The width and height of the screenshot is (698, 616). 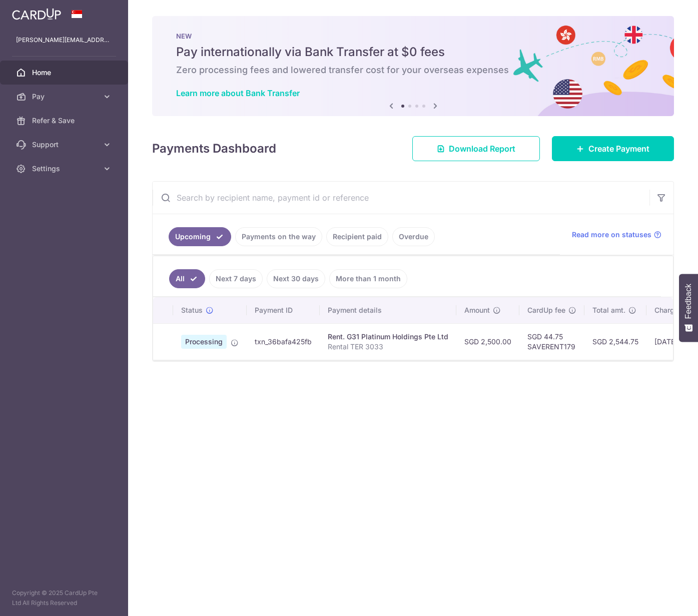 What do you see at coordinates (616, 341) in the screenshot?
I see `td: SGD 2,544.75` at bounding box center [616, 341].